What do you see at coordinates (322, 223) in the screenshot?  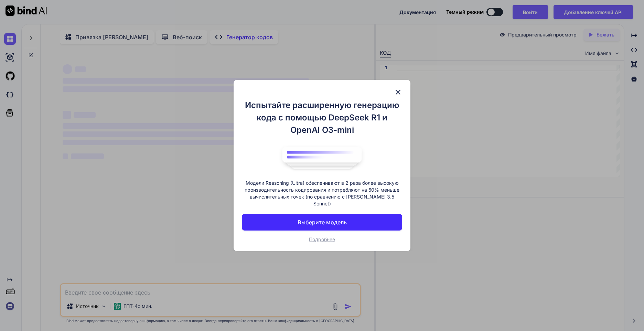 I see `p: Выберите модель` at bounding box center [322, 223].